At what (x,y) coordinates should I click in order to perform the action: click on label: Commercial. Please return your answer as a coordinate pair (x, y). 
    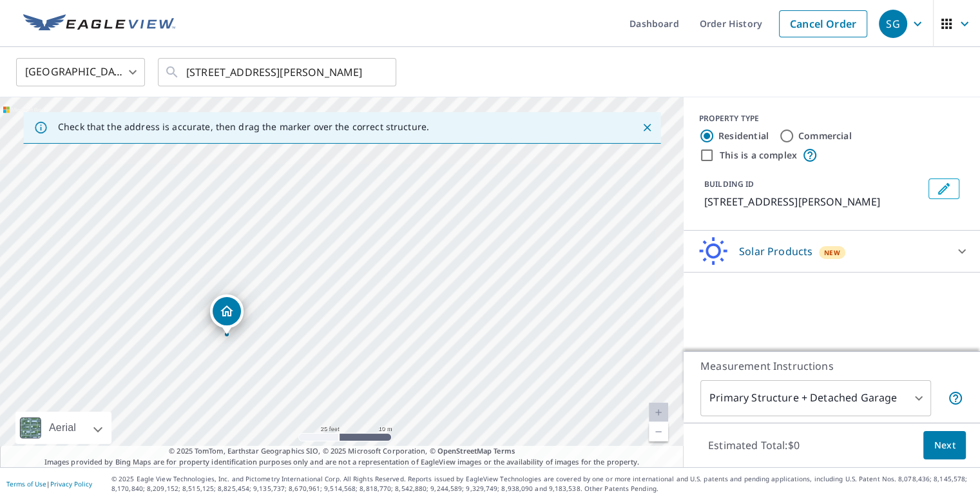
    Looking at the image, I should click on (824, 136).